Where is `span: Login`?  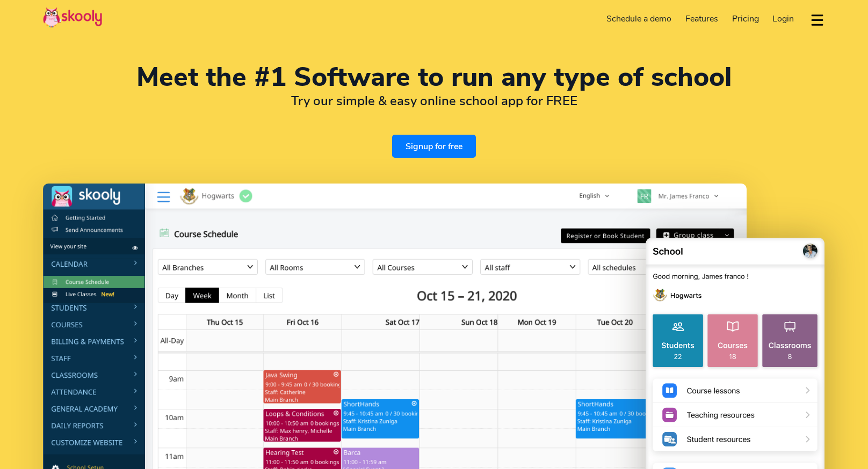 span: Login is located at coordinates (783, 19).